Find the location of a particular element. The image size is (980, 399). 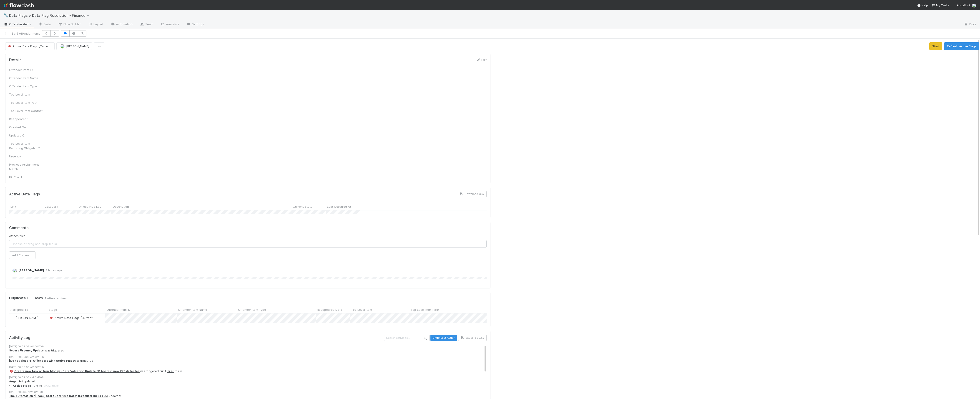

button: Add Comment is located at coordinates (22, 256).